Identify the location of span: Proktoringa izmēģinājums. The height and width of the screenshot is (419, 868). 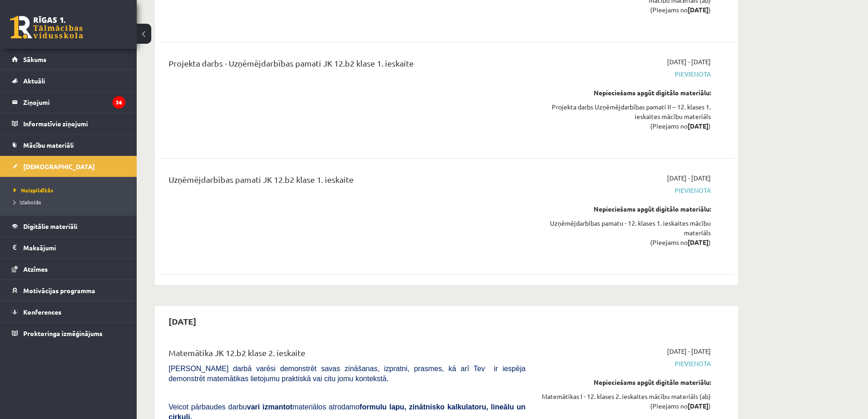
(63, 333).